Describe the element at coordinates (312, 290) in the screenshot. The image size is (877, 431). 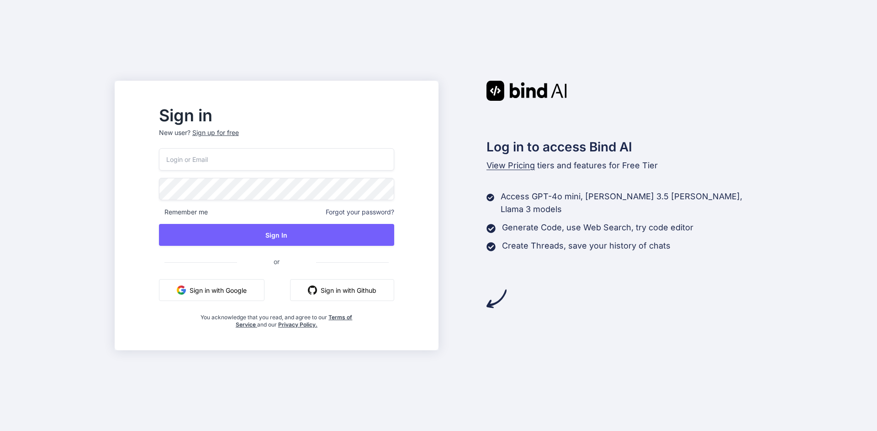
I see `img: github` at that location.